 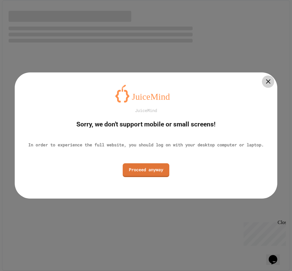 What do you see at coordinates (146, 170) in the screenshot?
I see `a: Proceed anyway` at bounding box center [146, 170].